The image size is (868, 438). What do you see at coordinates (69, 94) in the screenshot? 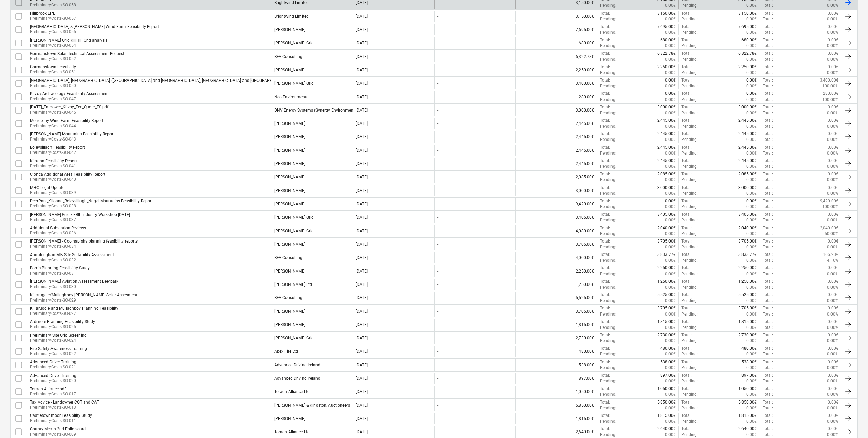
I see `div: Kilvoy Archaeology Feasibility Assessment` at bounding box center [69, 94].